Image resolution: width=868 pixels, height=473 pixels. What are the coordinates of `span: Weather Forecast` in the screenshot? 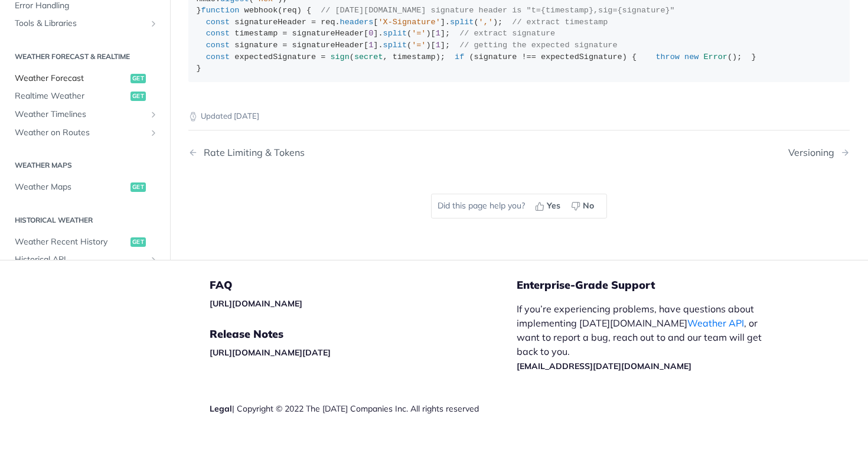 It's located at (71, 79).